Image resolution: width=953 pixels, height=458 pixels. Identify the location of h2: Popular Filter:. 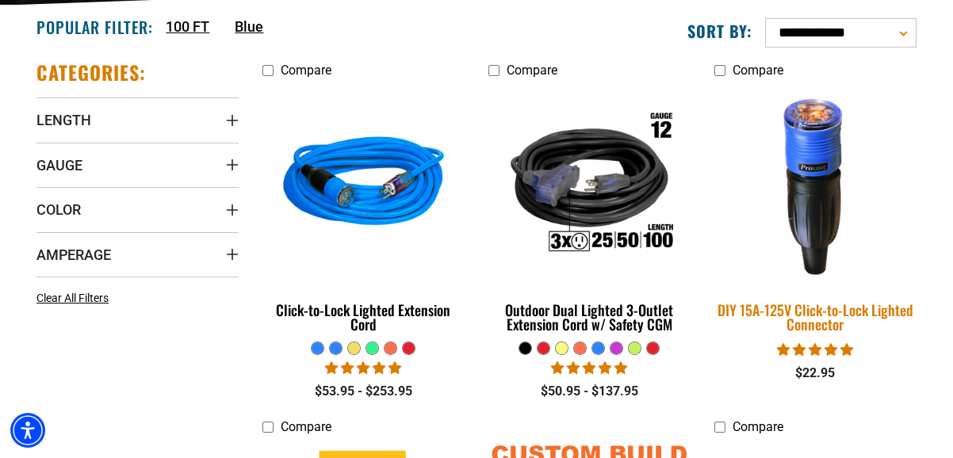
(94, 27).